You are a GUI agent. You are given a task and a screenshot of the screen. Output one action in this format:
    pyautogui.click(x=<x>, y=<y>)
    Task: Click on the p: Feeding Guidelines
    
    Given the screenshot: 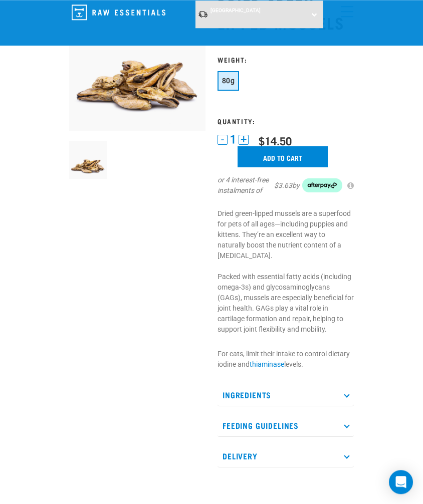 What is the action you would take?
    pyautogui.click(x=286, y=426)
    